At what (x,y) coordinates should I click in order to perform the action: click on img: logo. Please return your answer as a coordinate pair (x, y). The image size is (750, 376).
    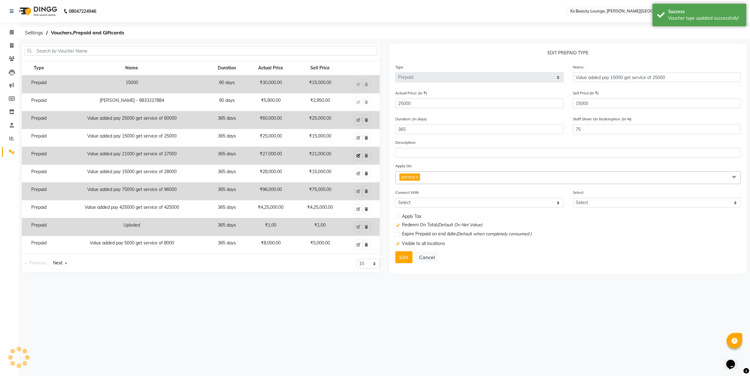
    Looking at the image, I should click on (37, 11).